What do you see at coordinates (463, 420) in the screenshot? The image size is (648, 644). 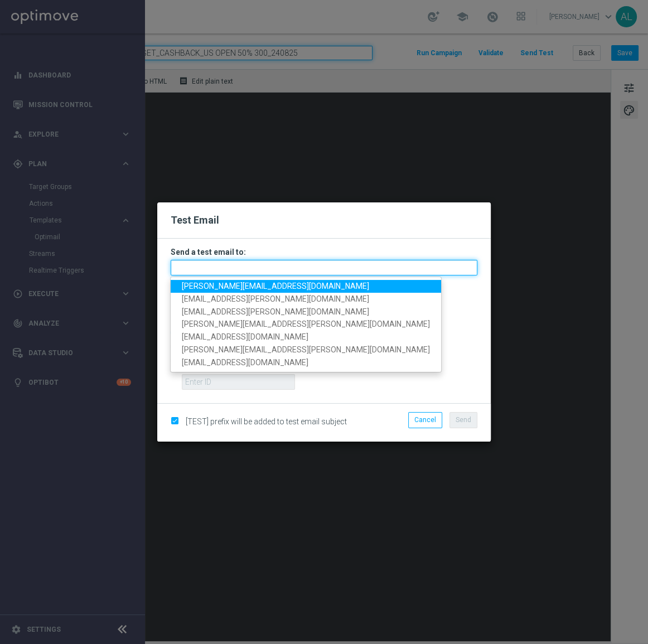 I see `button: Send` at bounding box center [463, 420].